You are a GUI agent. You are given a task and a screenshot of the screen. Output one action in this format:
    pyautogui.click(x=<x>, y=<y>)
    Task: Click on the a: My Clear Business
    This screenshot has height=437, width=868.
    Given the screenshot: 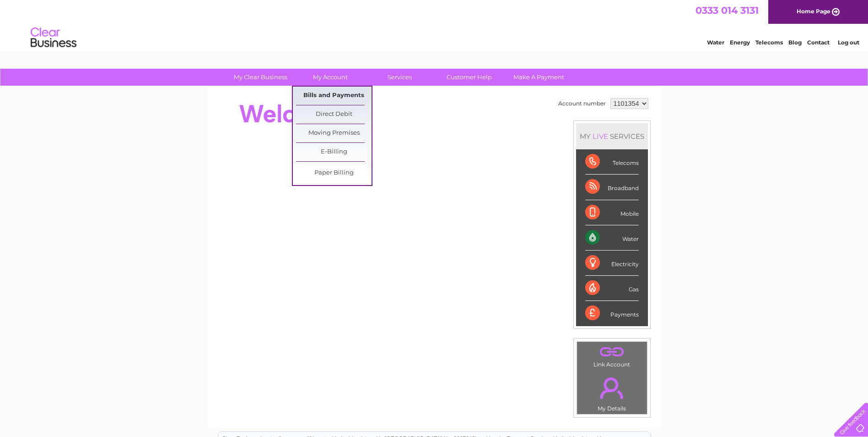 What is the action you would take?
    pyautogui.click(x=261, y=77)
    